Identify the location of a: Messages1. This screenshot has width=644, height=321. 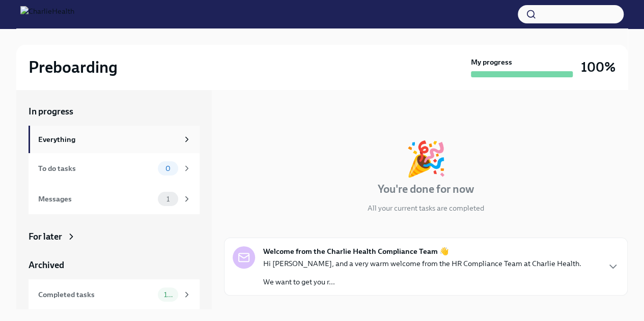
(114, 199).